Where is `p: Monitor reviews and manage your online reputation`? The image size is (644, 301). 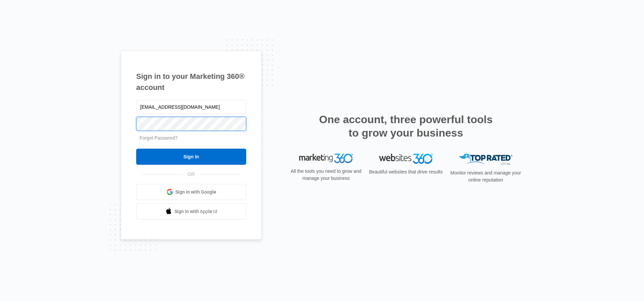
p: Monitor reviews and manage your online reputation is located at coordinates (486, 176).